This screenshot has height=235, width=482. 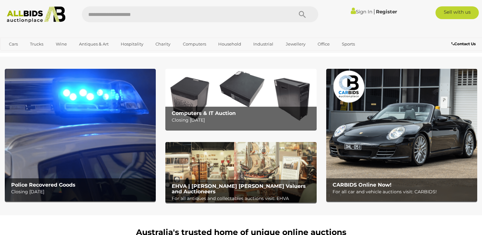 What do you see at coordinates (94, 44) in the screenshot?
I see `a: Antiques & Art` at bounding box center [94, 44].